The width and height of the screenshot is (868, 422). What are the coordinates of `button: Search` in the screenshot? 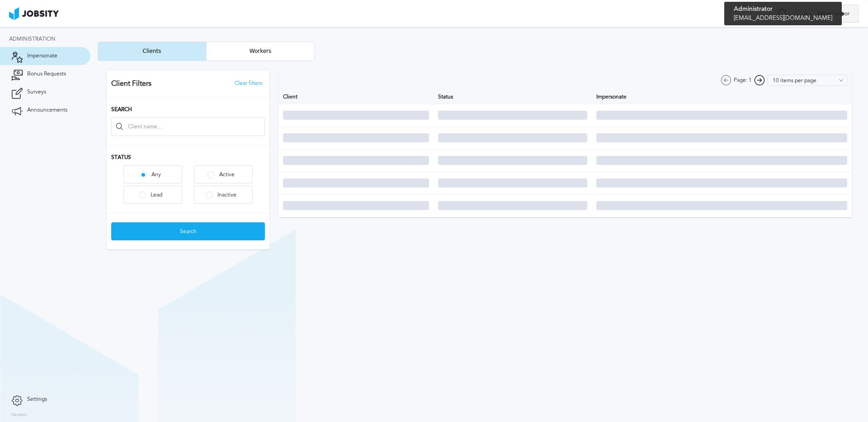 It's located at (188, 231).